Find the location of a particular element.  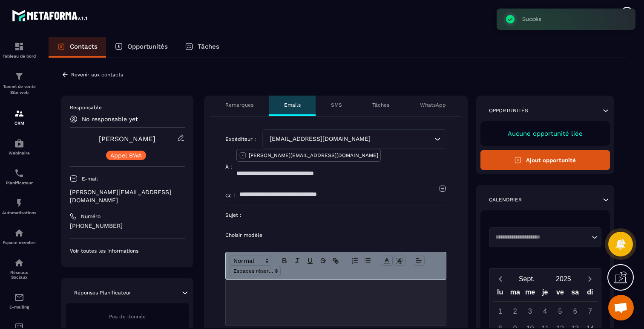

div: 5 is located at coordinates (560, 311).